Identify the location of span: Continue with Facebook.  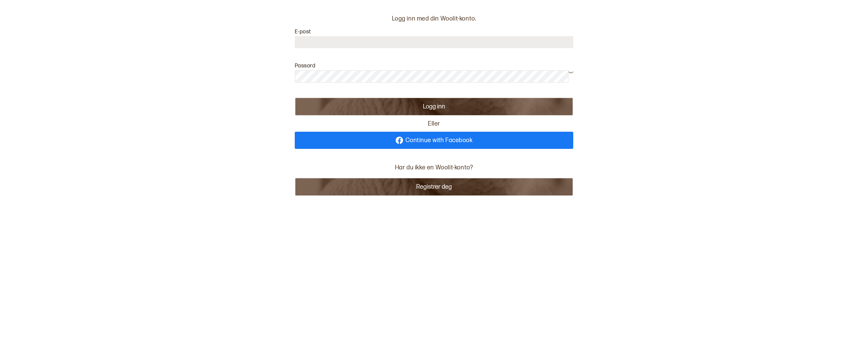
(439, 140).